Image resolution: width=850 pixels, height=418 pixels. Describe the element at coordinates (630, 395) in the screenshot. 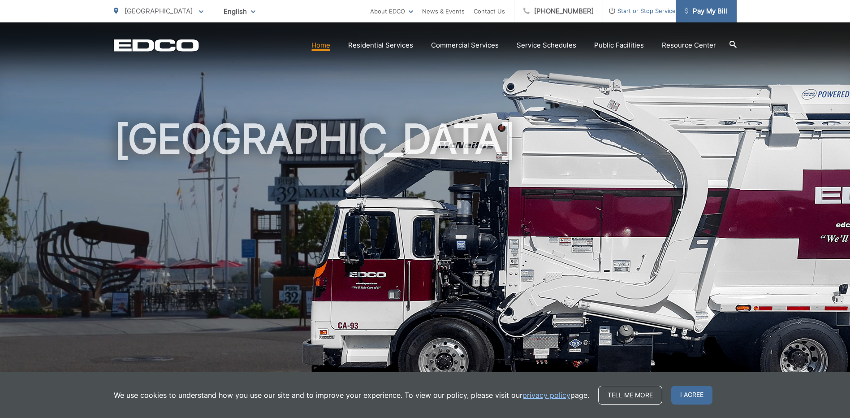

I see `a: Tell me more` at that location.